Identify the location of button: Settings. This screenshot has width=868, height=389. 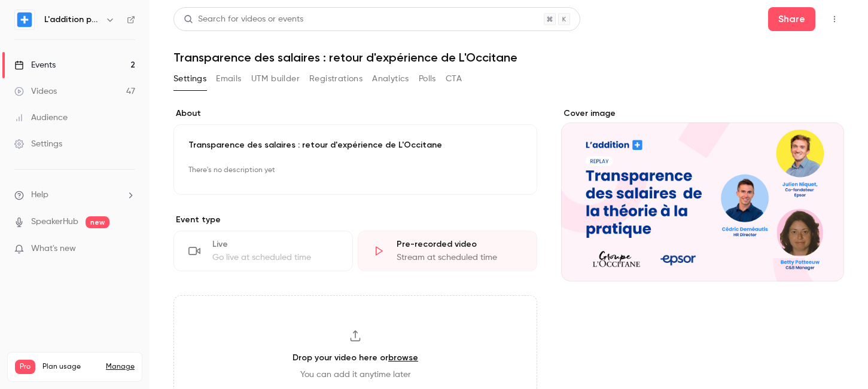
(190, 79).